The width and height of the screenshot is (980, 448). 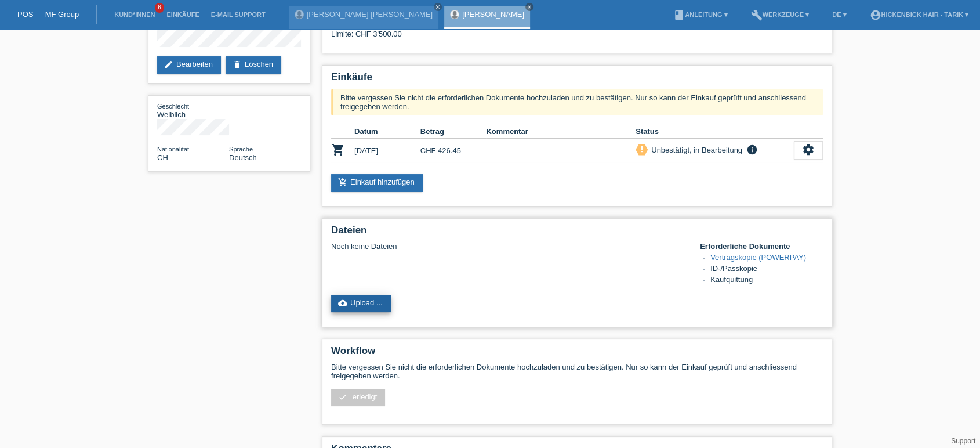 What do you see at coordinates (343, 303) in the screenshot?
I see `i: cloud_upload` at bounding box center [343, 303].